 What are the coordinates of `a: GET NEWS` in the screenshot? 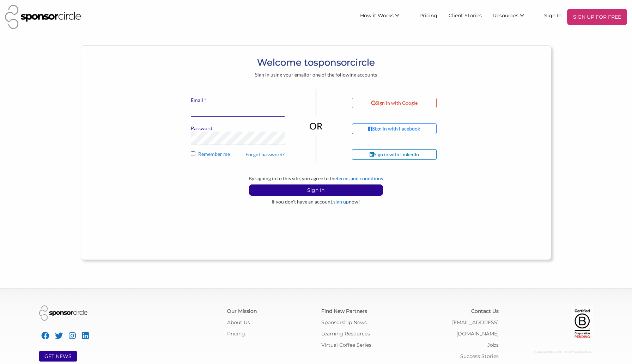 It's located at (58, 356).